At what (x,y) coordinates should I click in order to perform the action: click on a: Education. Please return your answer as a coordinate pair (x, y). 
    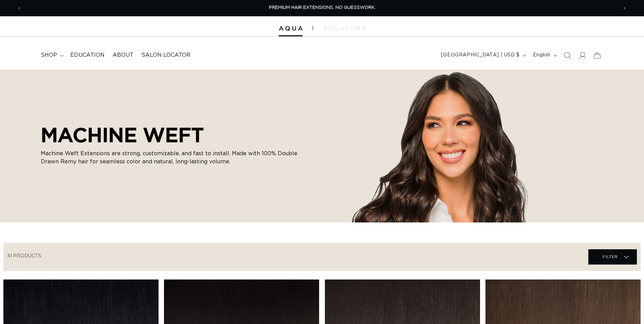
    Looking at the image, I should click on (87, 55).